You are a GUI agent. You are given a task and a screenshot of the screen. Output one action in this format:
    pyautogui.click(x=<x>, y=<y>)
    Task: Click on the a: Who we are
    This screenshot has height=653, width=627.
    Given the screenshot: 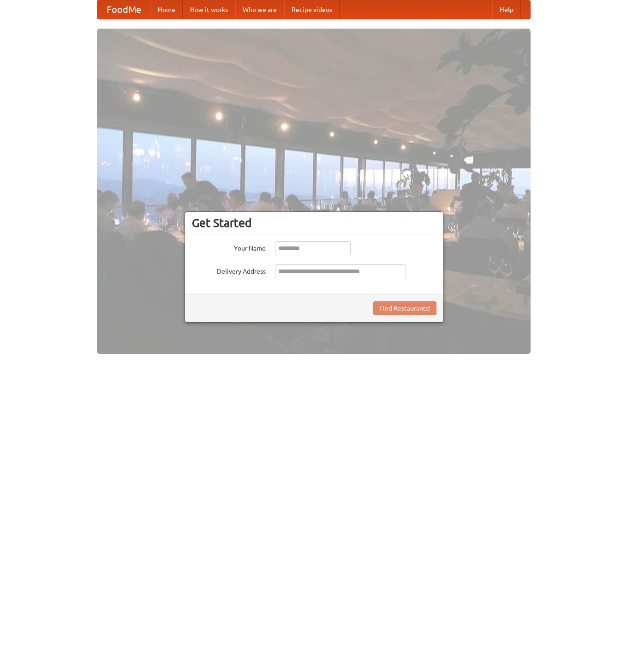 What is the action you would take?
    pyautogui.click(x=260, y=10)
    